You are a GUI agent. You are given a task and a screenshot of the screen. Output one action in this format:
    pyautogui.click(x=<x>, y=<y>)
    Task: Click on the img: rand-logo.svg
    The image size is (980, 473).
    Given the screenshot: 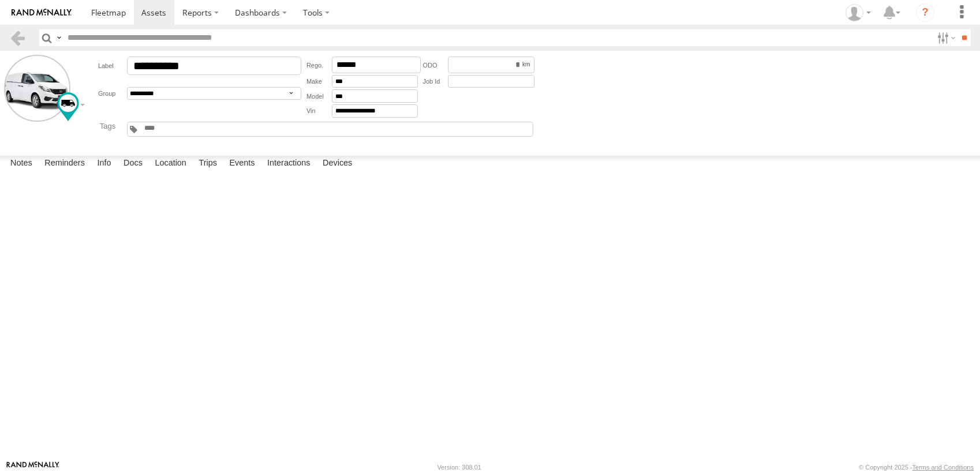 What is the action you would take?
    pyautogui.click(x=41, y=13)
    